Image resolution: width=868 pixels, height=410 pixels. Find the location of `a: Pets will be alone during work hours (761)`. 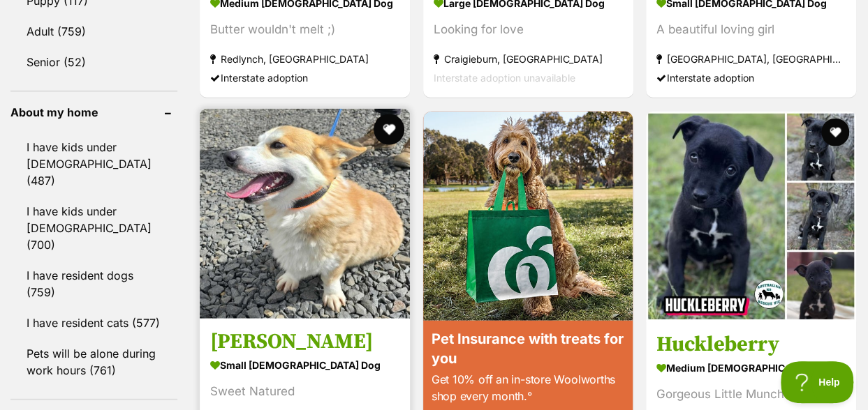

a: Pets will be alone during work hours (761) is located at coordinates (93, 363).